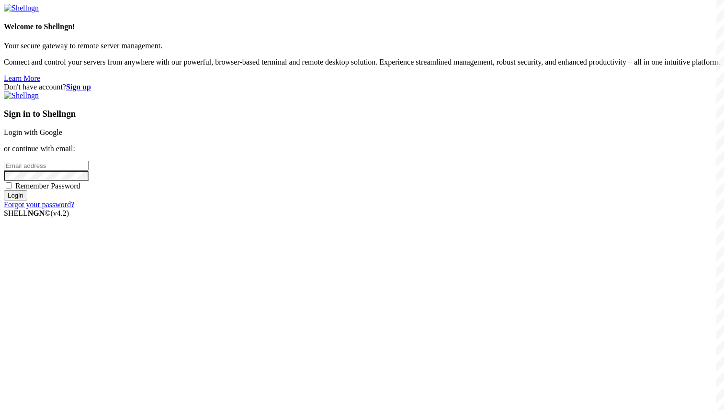  Describe the element at coordinates (362, 27) in the screenshot. I see `h4: Welcome to Shellngn!` at that location.